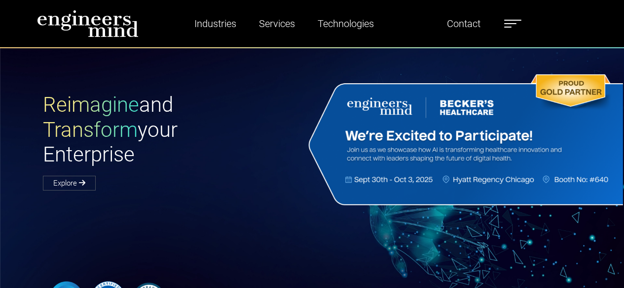  I want to click on a: Technologies, so click(346, 24).